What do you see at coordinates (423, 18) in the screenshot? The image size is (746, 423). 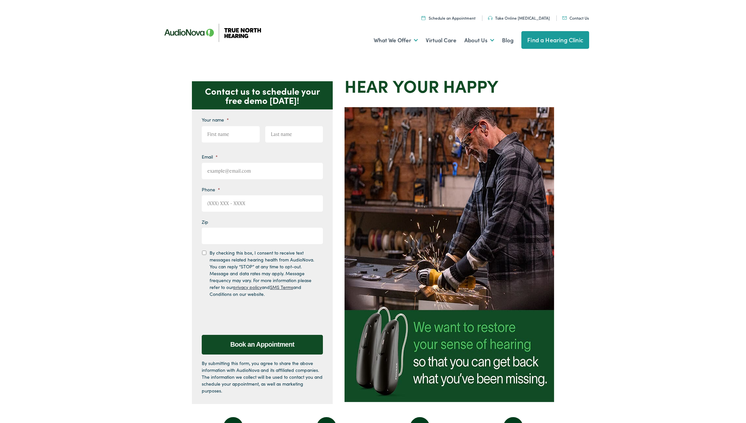 I see `img: Icon symbolizing a calendar in color code ffb348` at bounding box center [423, 18].